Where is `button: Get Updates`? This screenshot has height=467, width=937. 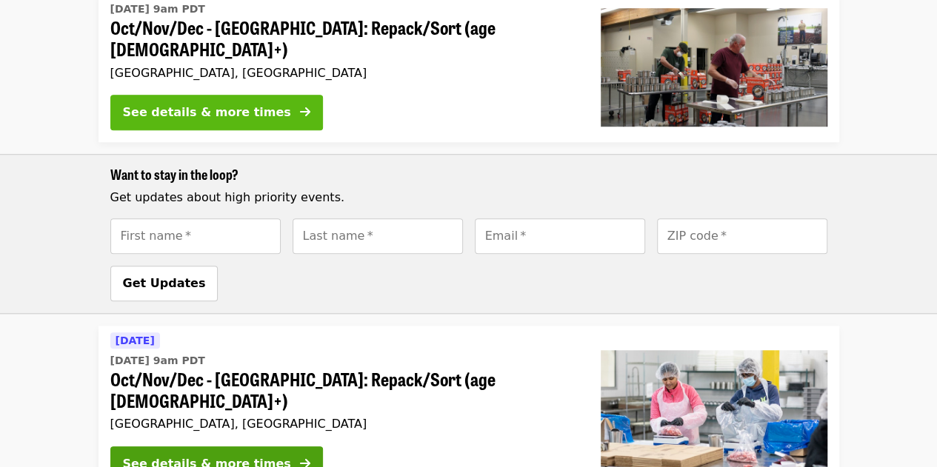
button: Get Updates is located at coordinates (164, 284).